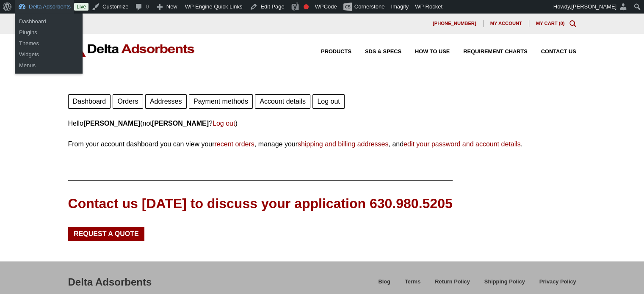  I want to click on a: Plugins, so click(49, 32).